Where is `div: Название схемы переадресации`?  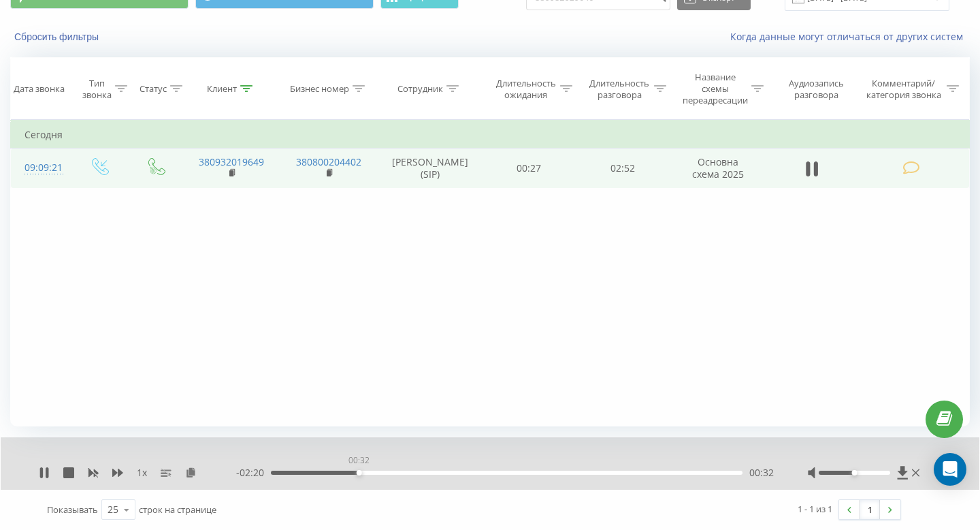
div: Название схемы переадресации is located at coordinates (714, 88).